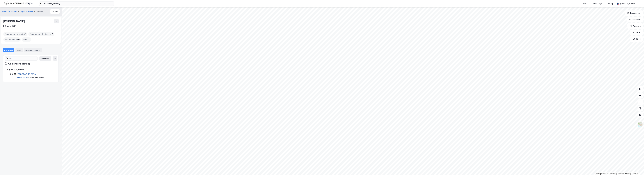  I want to click on button: Tilbake, so click(55, 12).